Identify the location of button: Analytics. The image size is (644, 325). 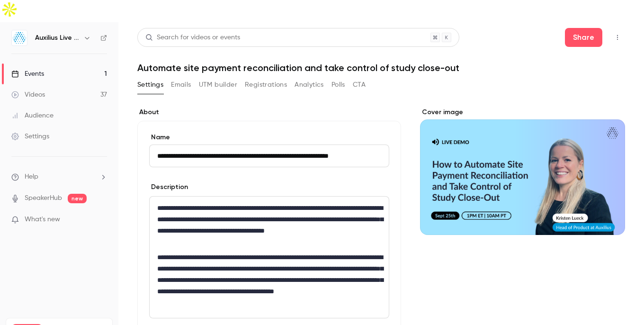
(309, 85).